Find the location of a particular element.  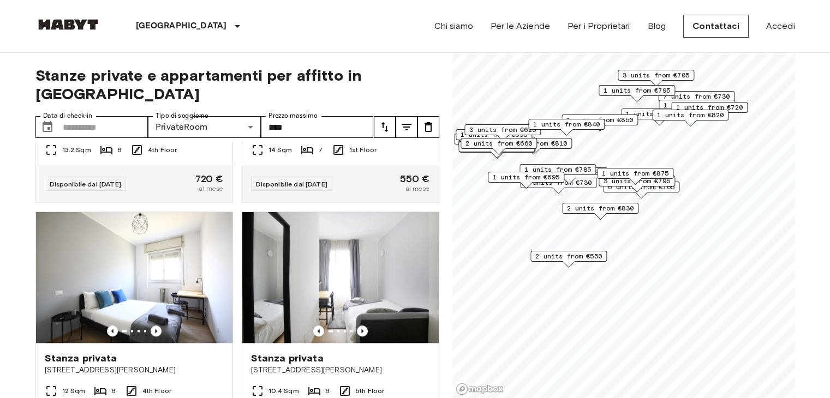

span: 720 € is located at coordinates (209, 179).